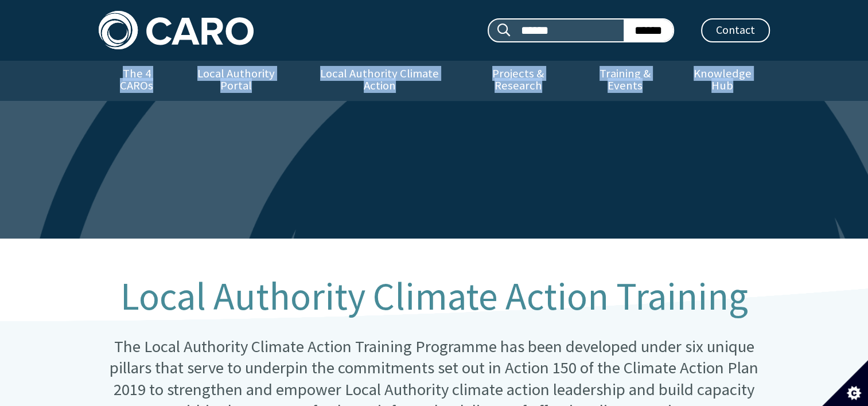 The height and width of the screenshot is (406, 868). What do you see at coordinates (137, 81) in the screenshot?
I see `a: The 4 CAROs` at bounding box center [137, 81].